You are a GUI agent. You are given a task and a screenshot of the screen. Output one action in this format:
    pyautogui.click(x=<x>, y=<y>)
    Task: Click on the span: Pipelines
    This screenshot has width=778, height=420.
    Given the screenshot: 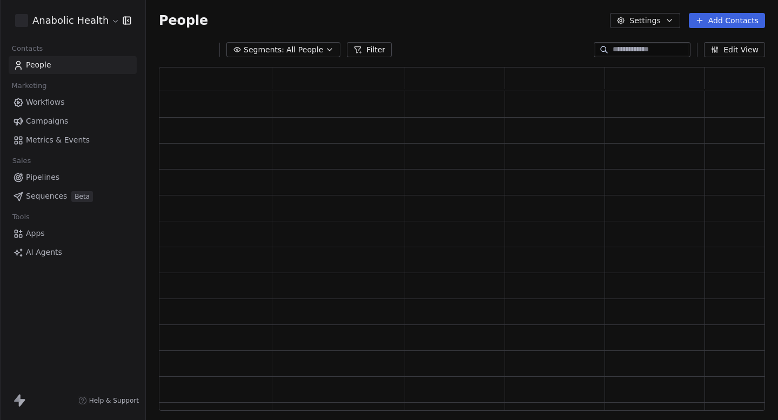 What is the action you would take?
    pyautogui.click(x=43, y=177)
    